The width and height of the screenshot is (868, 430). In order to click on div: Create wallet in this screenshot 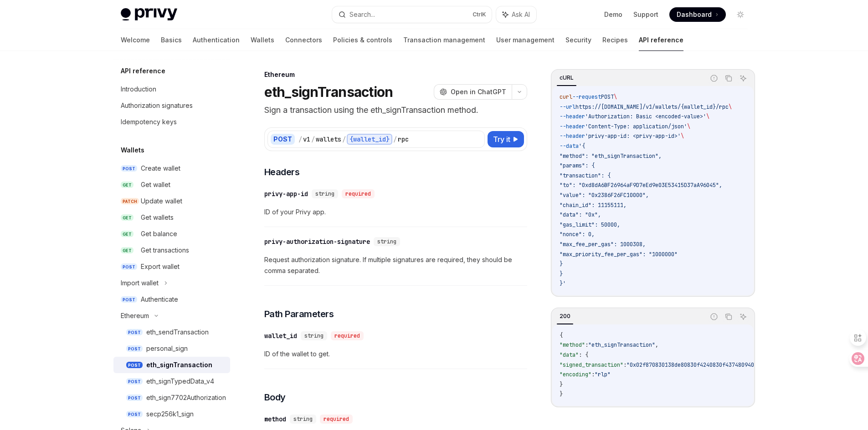, I will do `click(160, 169)`.